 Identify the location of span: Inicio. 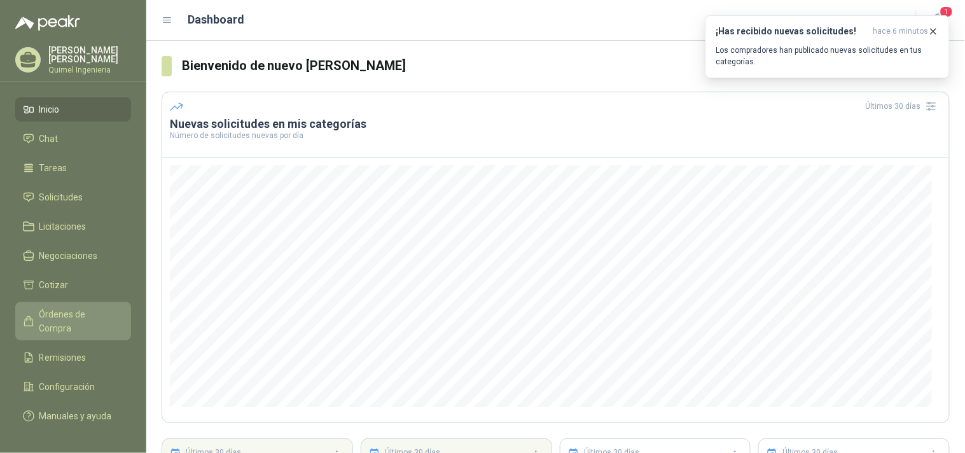
(50, 109).